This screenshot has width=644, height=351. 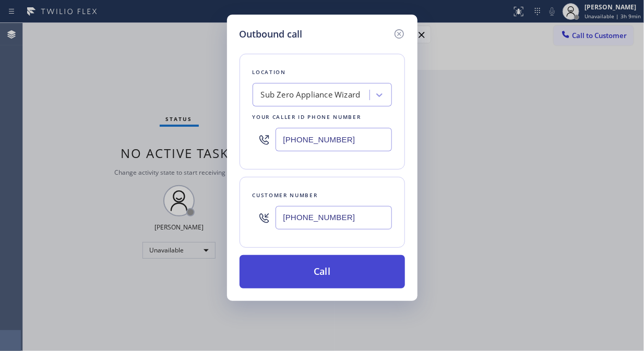 What do you see at coordinates (310, 95) in the screenshot?
I see `div: Sub Zero Appliance Wizard` at bounding box center [310, 95].